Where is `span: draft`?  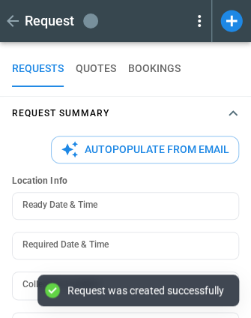
span: draft is located at coordinates (91, 21).